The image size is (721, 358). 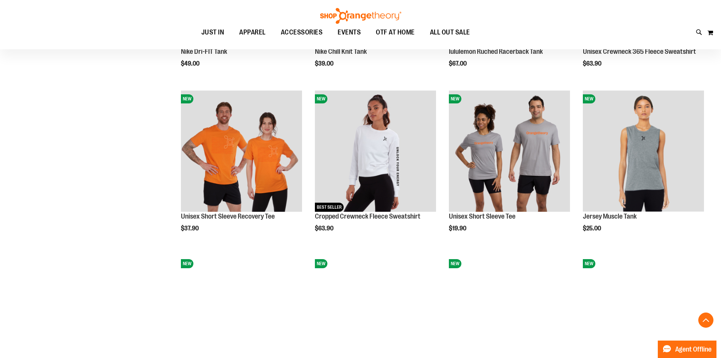 I want to click on img: Cropped Crewneck Fleece Sweatshirt, so click(x=375, y=151).